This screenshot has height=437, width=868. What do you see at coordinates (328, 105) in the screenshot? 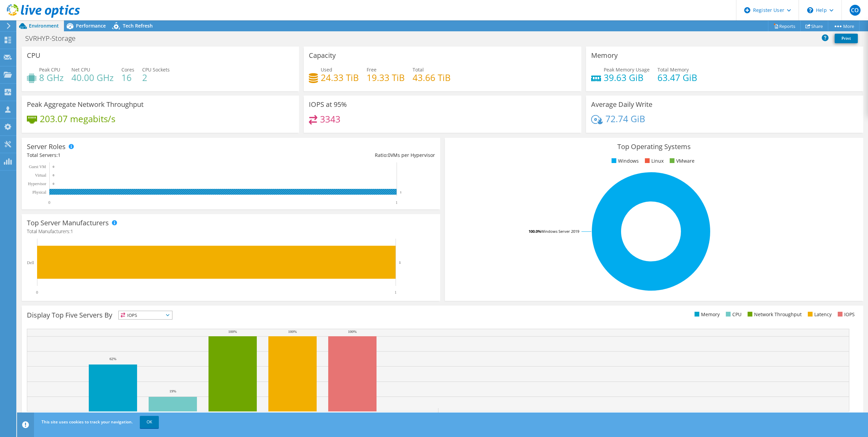
I see `h3: IOPS at 95%` at bounding box center [328, 105].